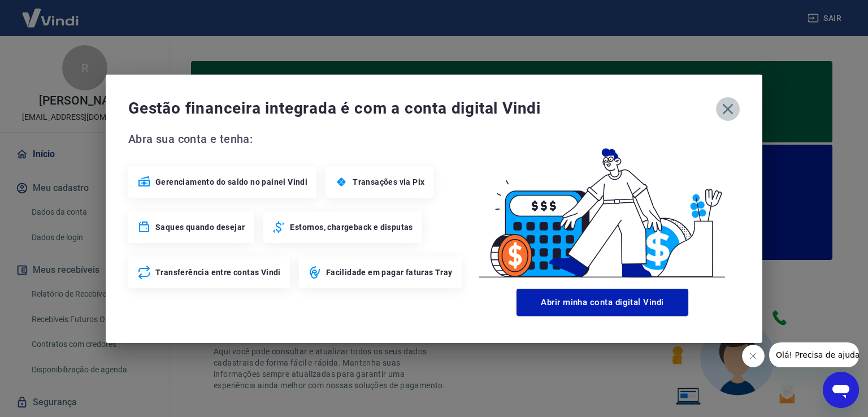  What do you see at coordinates (200, 227) in the screenshot?
I see `span: Saques quando desejar` at bounding box center [200, 227].